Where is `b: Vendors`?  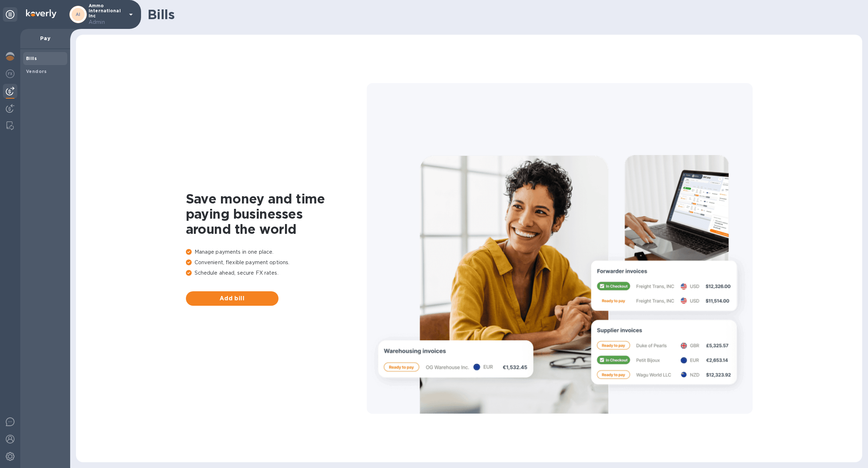 b: Vendors is located at coordinates (36, 71).